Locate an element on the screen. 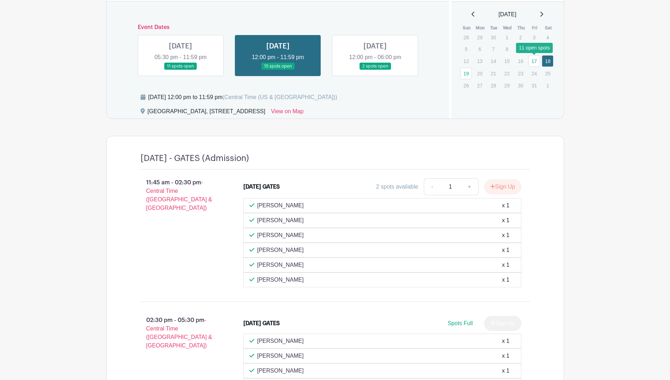 Image resolution: width=670 pixels, height=380 pixels. a: 19 is located at coordinates (466, 73).